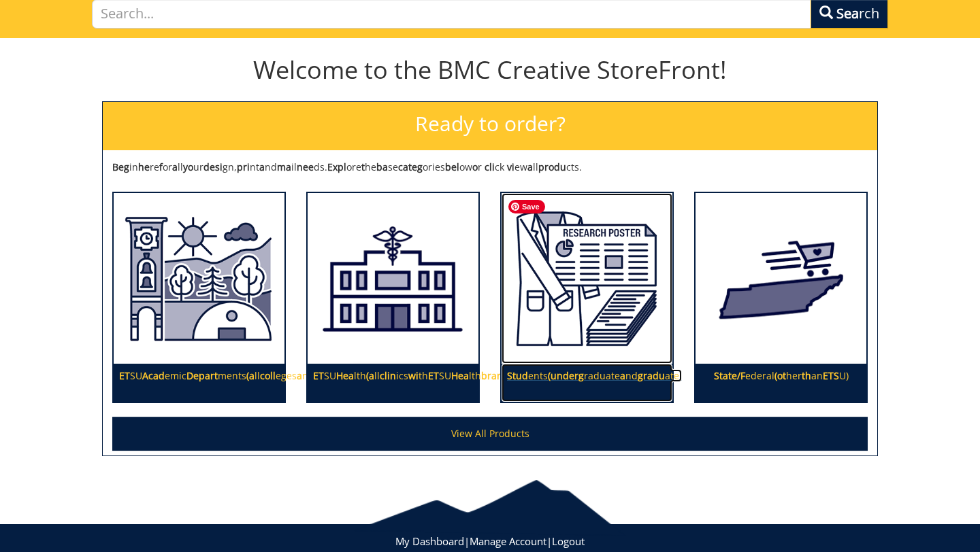 This screenshot has width=980, height=552. I want to click on null: ents raduate nd ate), so click(594, 376).